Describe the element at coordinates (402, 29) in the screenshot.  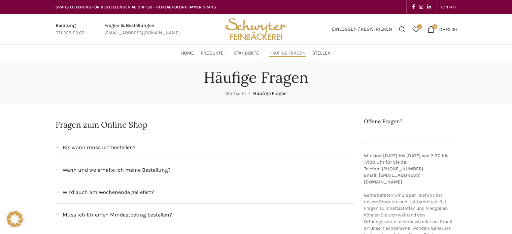
I see `a: Suchen` at that location.